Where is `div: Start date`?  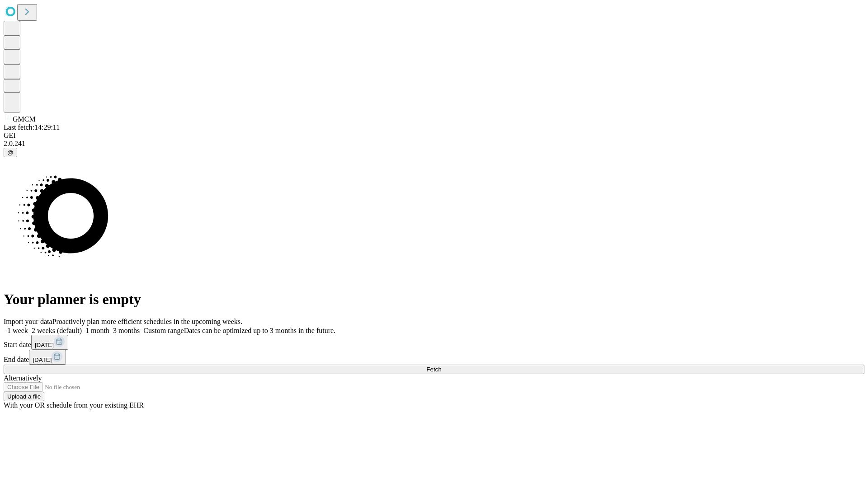
div: Start date is located at coordinates (434, 342).